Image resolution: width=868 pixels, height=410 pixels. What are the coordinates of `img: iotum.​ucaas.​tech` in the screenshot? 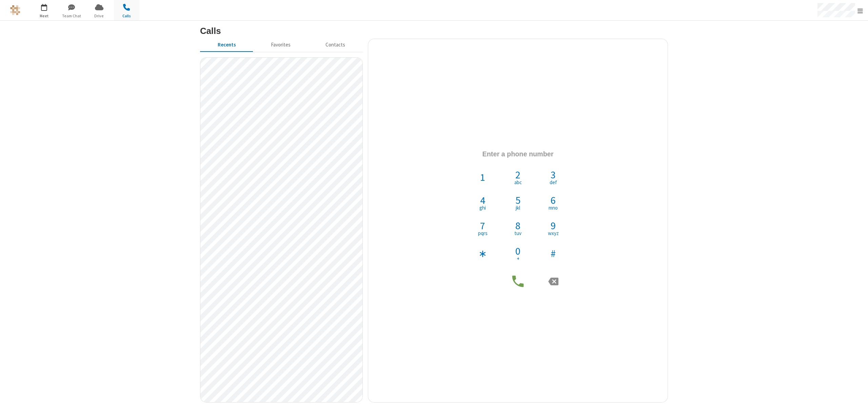 It's located at (15, 10).